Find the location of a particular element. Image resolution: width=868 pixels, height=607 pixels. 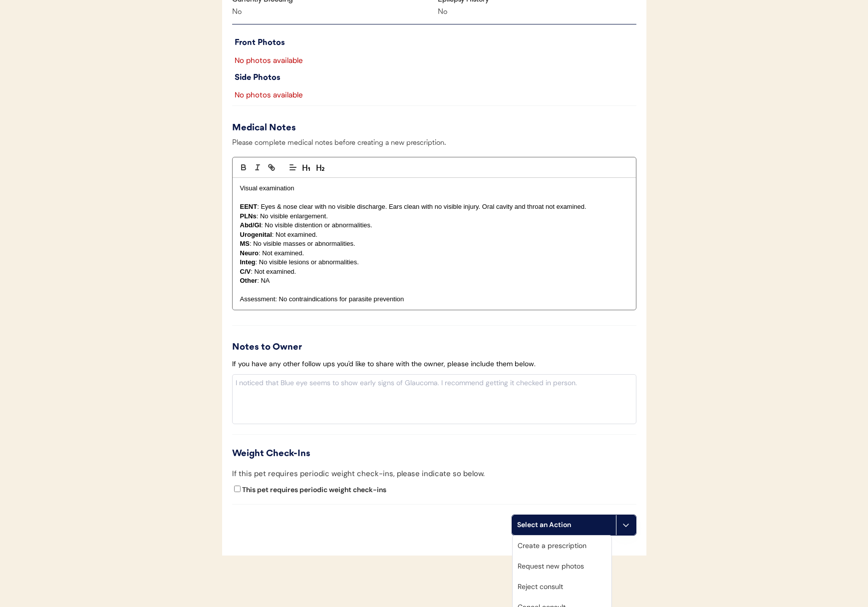

label: This pet requires periodic weight check-ins is located at coordinates (314, 490).